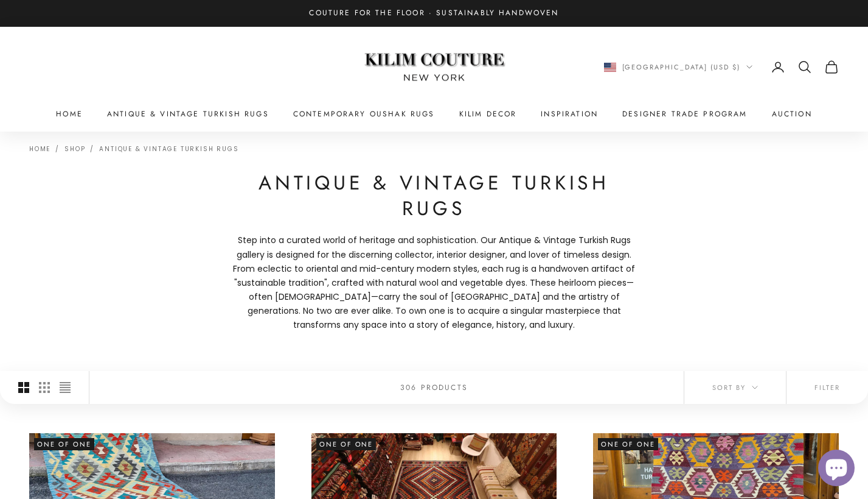 Image resolution: width=868 pixels, height=499 pixels. What do you see at coordinates (685, 114) in the screenshot?
I see `a: Designer Trade Program` at bounding box center [685, 114].